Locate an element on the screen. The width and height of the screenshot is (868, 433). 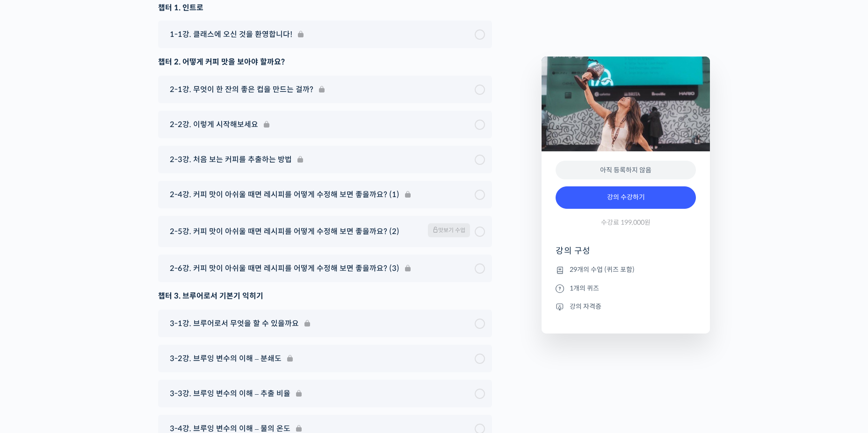
h3: 챕터 1. 인트로 is located at coordinates (325, 8).